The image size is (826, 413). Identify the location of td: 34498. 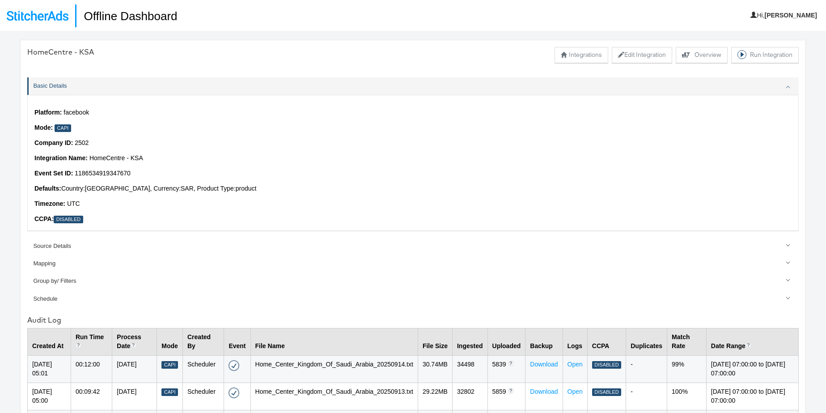
(469, 369).